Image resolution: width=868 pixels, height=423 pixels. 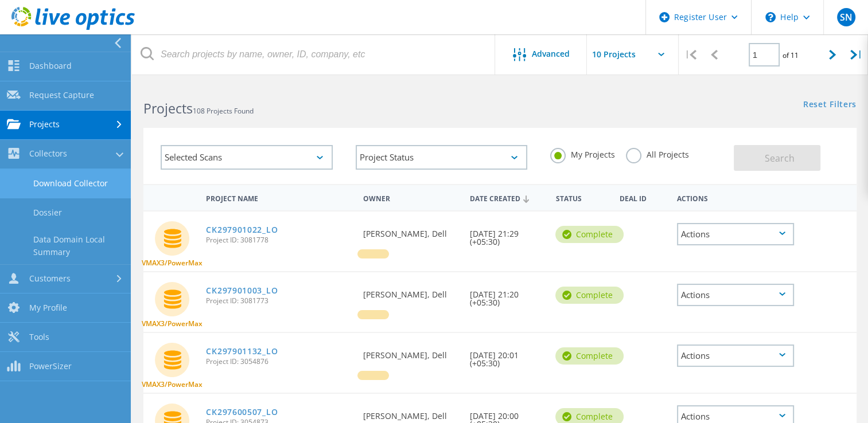 What do you see at coordinates (777, 157) in the screenshot?
I see `button: Search` at bounding box center [777, 157].